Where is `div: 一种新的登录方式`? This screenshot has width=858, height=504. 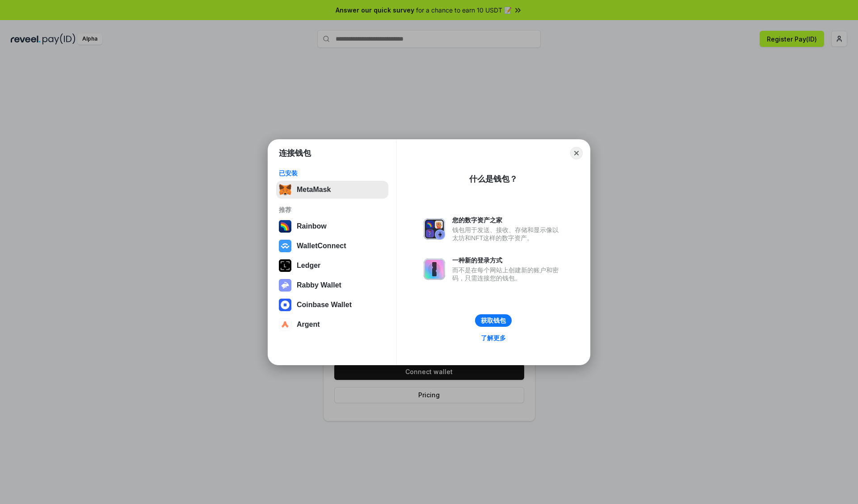 div: 一种新的登录方式 is located at coordinates (508, 260).